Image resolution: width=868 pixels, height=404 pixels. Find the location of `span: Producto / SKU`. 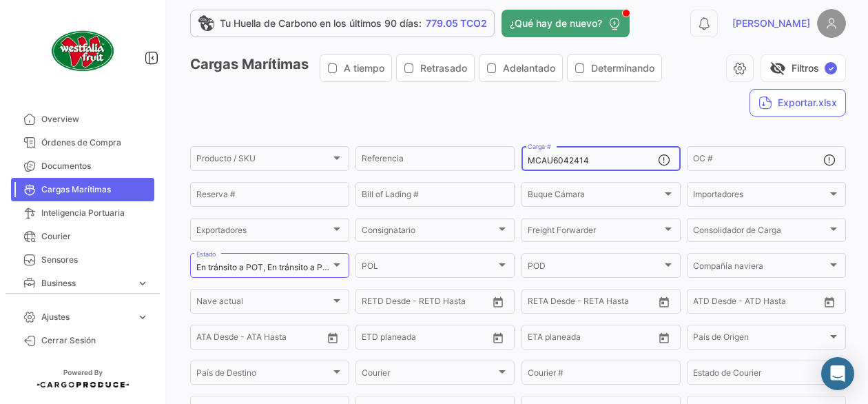

span: Producto / SKU is located at coordinates (263, 160).